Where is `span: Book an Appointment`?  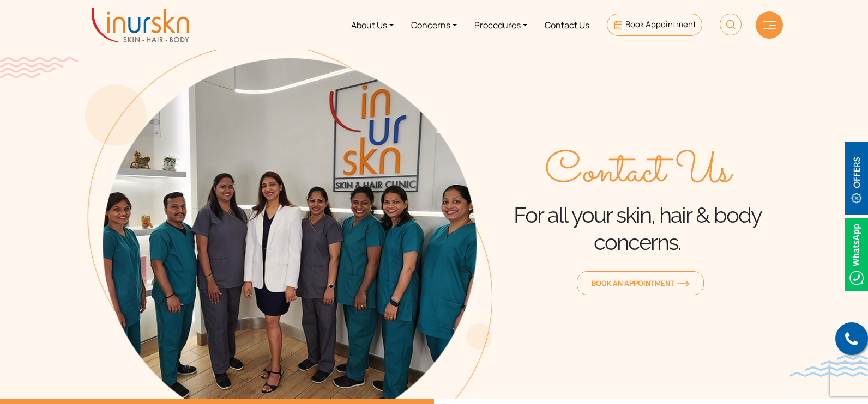 span: Book an Appointment is located at coordinates (640, 283).